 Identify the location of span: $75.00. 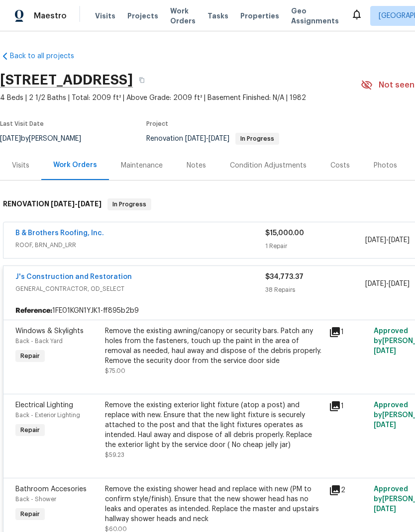
(115, 372).